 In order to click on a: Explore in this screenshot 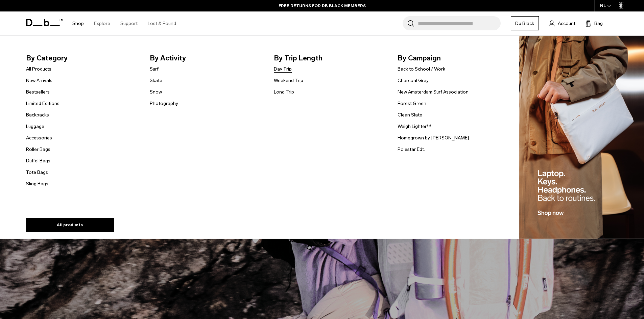, I will do `click(102, 23)`.